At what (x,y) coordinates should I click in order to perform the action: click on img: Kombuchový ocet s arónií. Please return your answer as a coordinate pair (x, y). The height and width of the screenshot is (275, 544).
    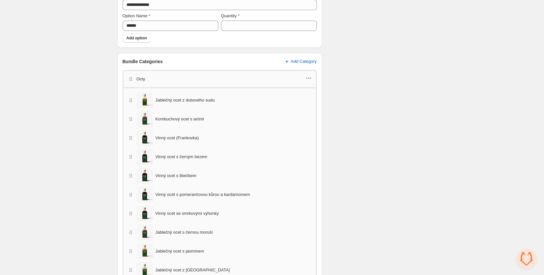
    Looking at the image, I should click on (145, 119).